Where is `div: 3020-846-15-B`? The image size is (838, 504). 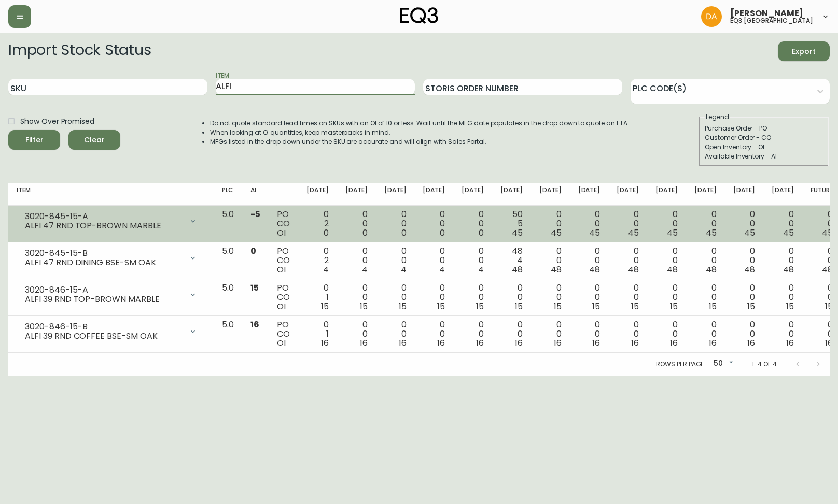 div: 3020-846-15-B is located at coordinates (104, 327).